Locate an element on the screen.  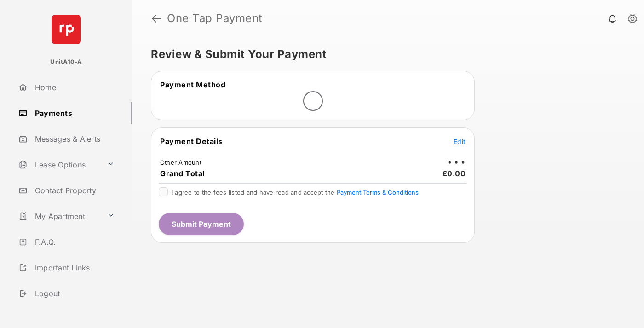
td: Other Amount is located at coordinates (180, 162).